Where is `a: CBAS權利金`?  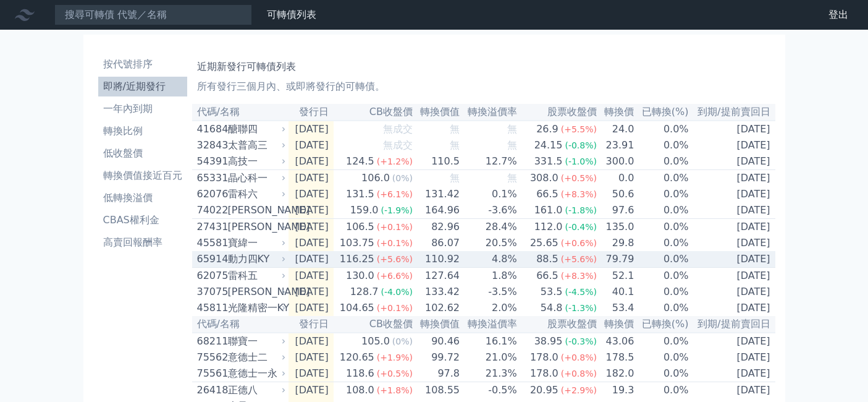
a: CBAS權利金 is located at coordinates (143, 220).